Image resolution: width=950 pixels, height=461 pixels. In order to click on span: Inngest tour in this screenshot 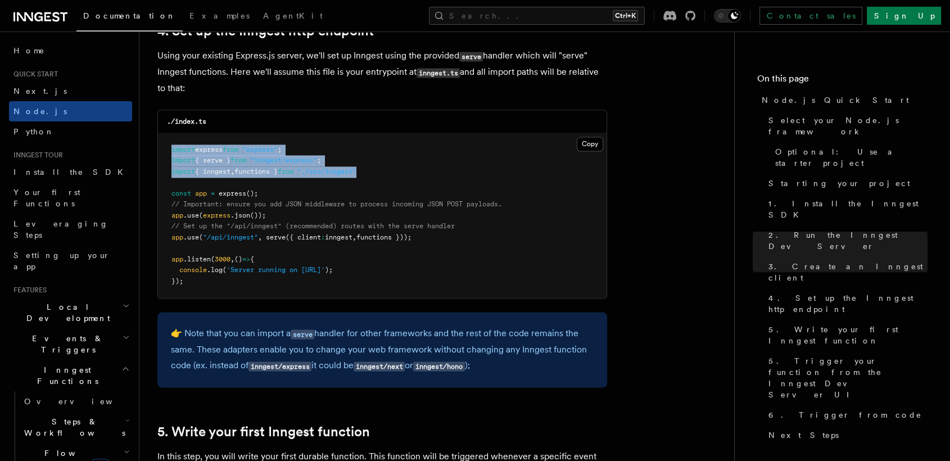, I will do `click(36, 155)`.